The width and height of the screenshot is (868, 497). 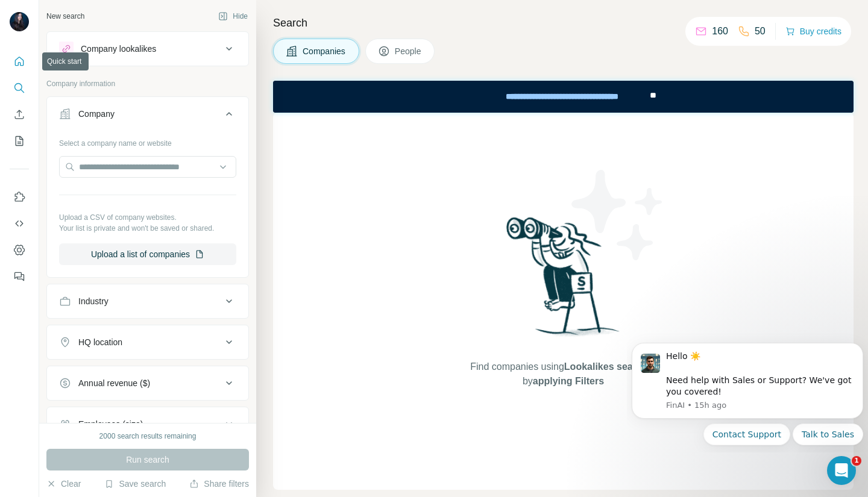 What do you see at coordinates (133, 41) in the screenshot?
I see `div: Message content` at bounding box center [133, 41].